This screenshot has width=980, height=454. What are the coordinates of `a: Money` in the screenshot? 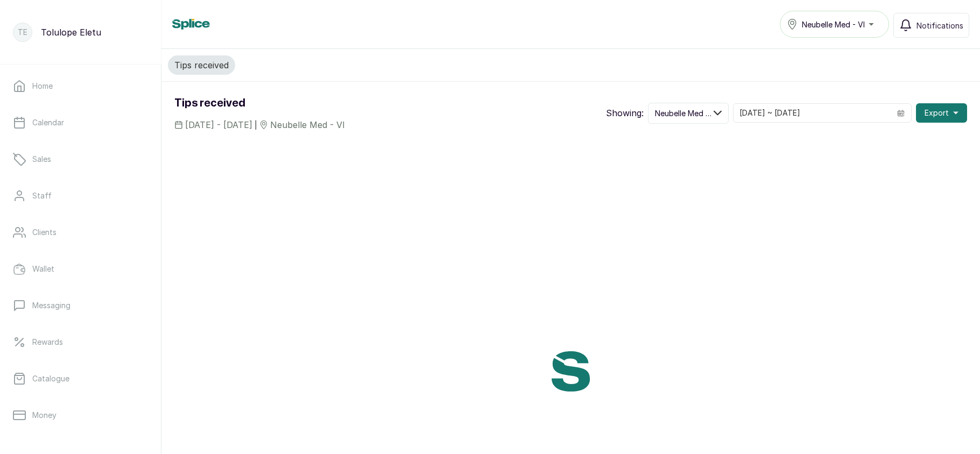 It's located at (80, 415).